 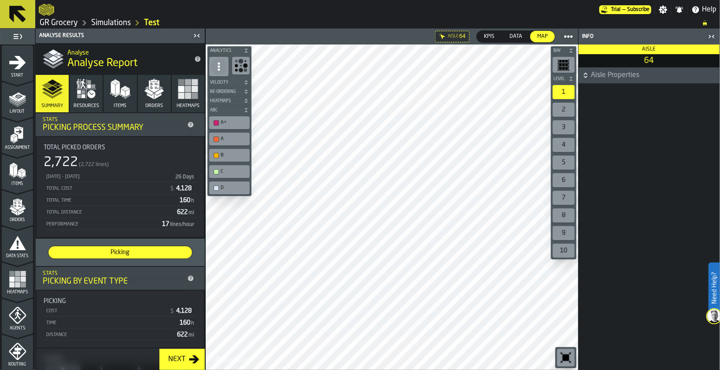 What do you see at coordinates (120, 200) in the screenshot?
I see `div: StatList-item-Total Time` at bounding box center [120, 200].